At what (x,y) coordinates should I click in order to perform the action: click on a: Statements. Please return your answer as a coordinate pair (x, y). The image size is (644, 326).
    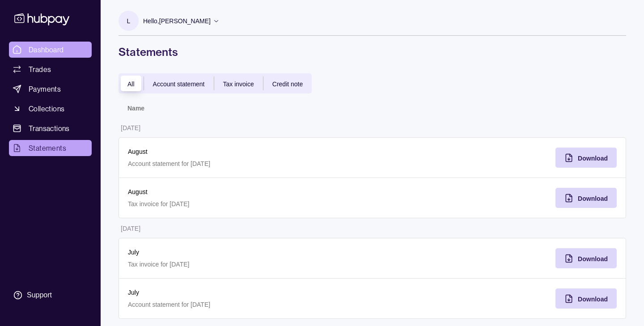
    Looking at the image, I should click on (50, 148).